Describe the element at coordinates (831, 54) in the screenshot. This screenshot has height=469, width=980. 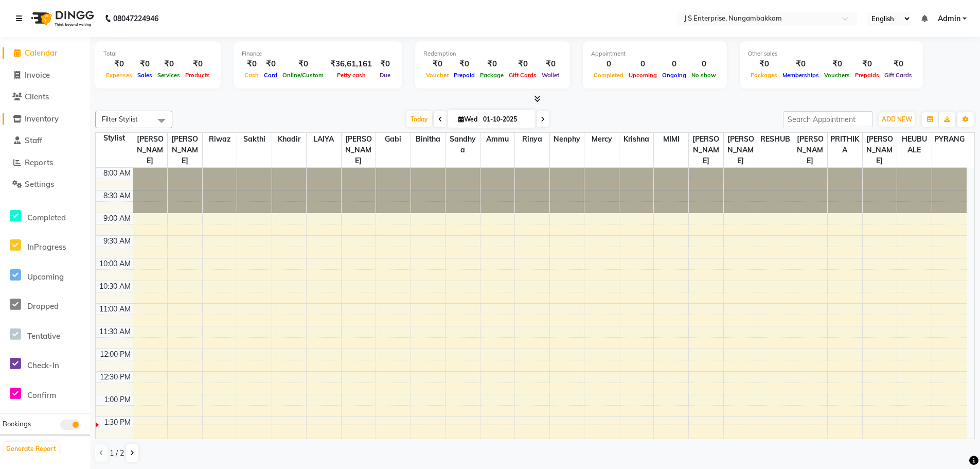
I see `div: Other sales` at that location.